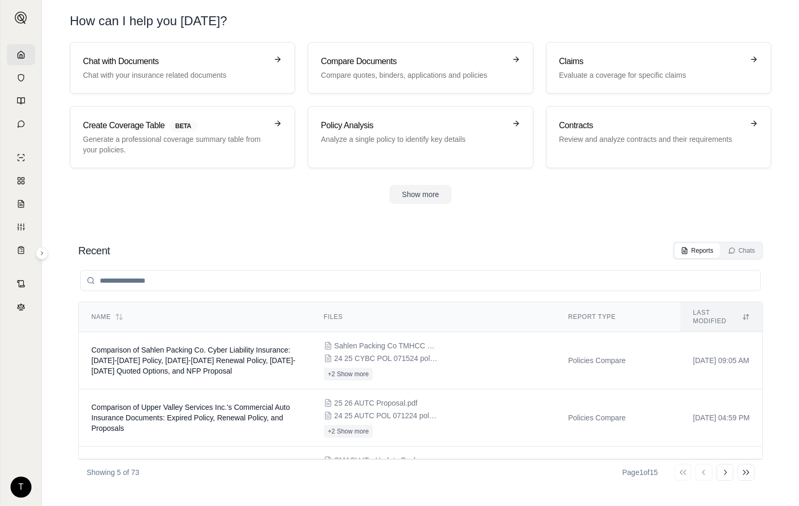 The height and width of the screenshot is (506, 799). I want to click on h3: Chat with Documents, so click(175, 61).